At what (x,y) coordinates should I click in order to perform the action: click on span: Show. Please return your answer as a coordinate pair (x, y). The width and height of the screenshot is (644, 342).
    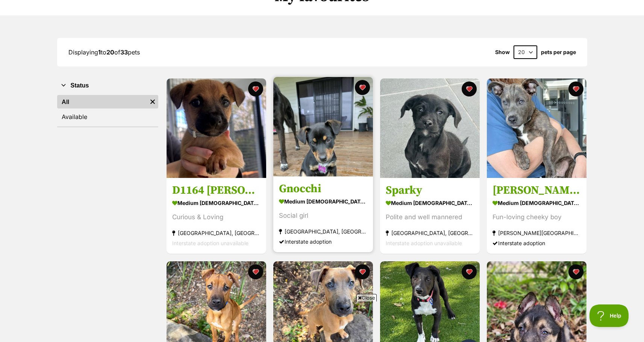
    Looking at the image, I should click on (502, 52).